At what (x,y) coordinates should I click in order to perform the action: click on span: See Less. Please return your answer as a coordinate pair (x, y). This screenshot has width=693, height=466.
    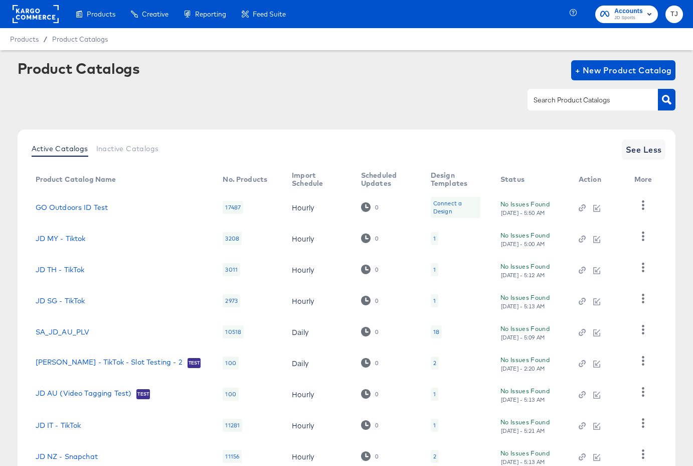
    Looking at the image, I should click on (644, 150).